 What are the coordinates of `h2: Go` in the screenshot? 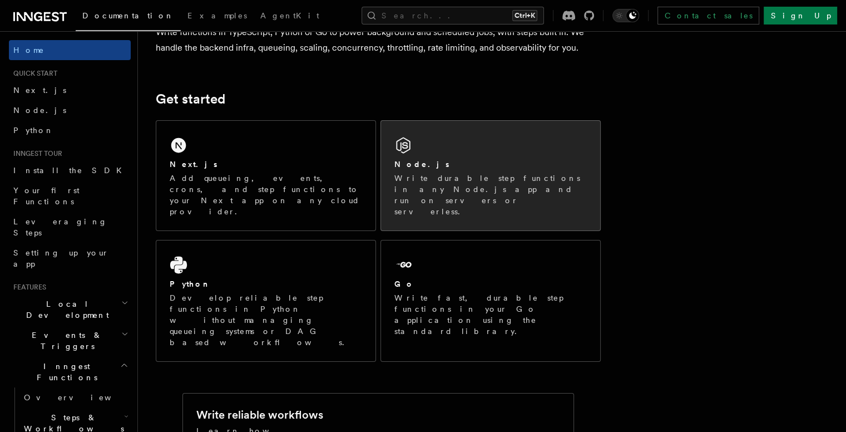 It's located at (404, 284).